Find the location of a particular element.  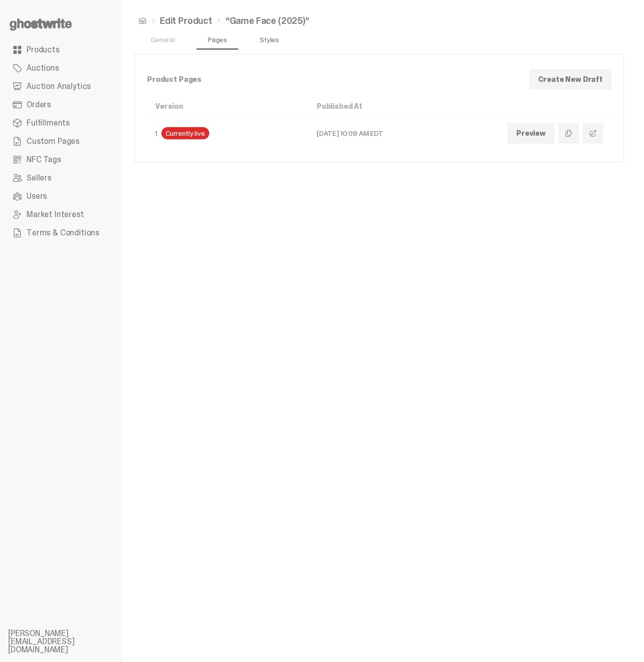

a: Styles is located at coordinates (269, 40).